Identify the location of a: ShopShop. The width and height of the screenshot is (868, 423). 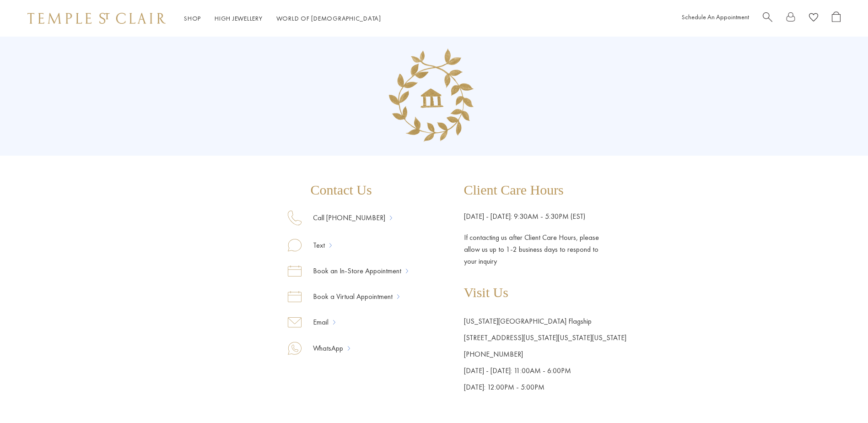
(192, 19).